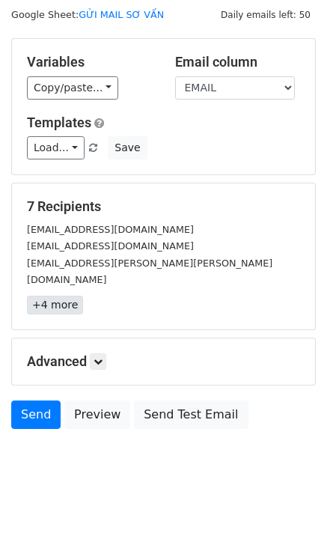  Describe the element at coordinates (55, 305) in the screenshot. I see `a: +4 more` at that location.